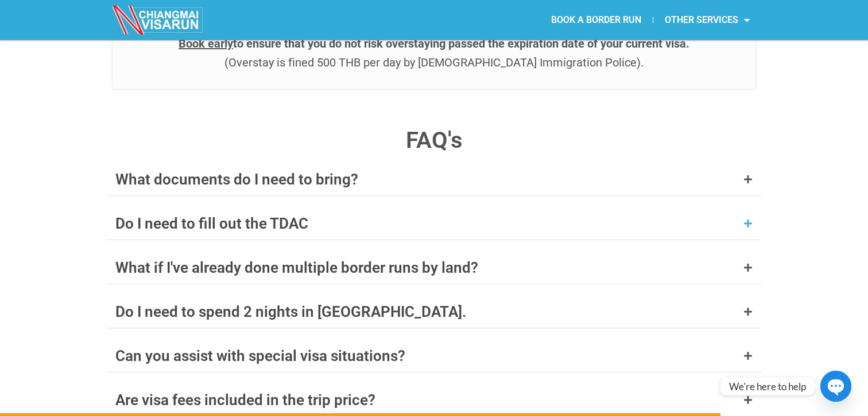 The width and height of the screenshot is (868, 416). What do you see at coordinates (434, 140) in the screenshot?
I see `h4: FAQ's` at bounding box center [434, 140].